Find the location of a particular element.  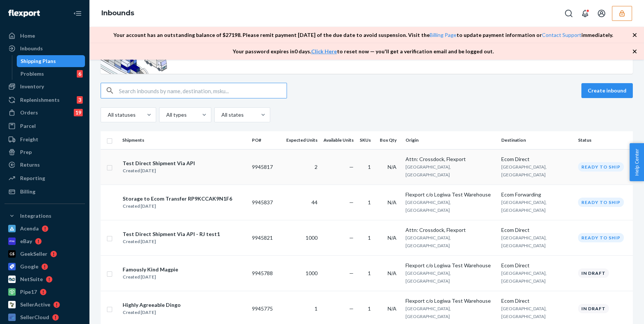

div: Freight is located at coordinates (29, 139).